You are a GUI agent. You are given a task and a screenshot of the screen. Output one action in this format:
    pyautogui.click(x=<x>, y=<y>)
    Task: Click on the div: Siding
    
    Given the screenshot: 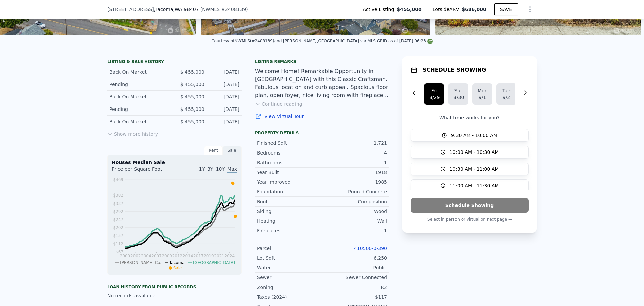 What is the action you would take?
    pyautogui.click(x=289, y=211)
    